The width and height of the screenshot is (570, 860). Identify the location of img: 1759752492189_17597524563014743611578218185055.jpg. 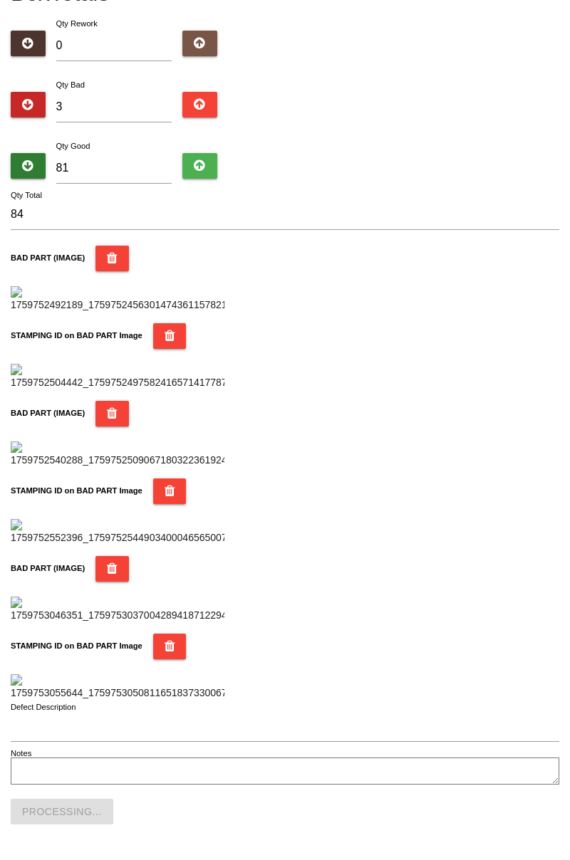
(117, 299).